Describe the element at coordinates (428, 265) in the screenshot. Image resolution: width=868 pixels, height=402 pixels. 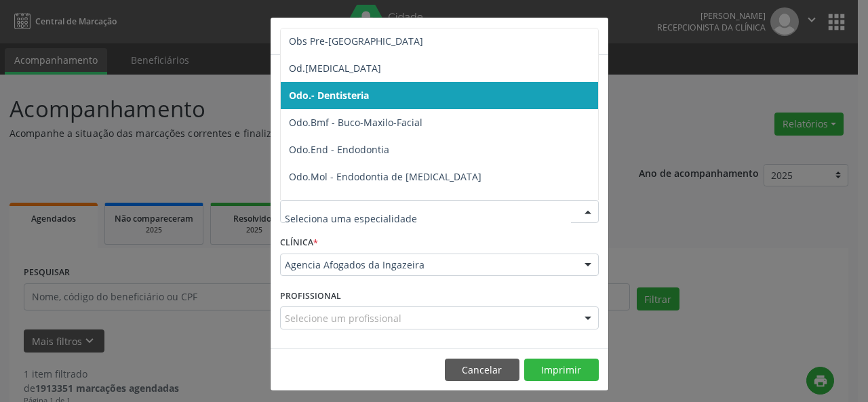
I see `span: Agencia Afogados da Ingazeira` at that location.